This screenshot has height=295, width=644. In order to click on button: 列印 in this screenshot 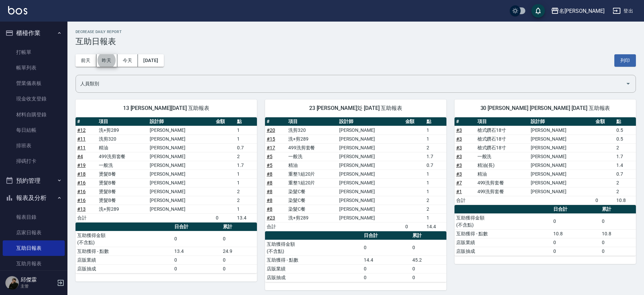, I will do `click(625, 61)`.